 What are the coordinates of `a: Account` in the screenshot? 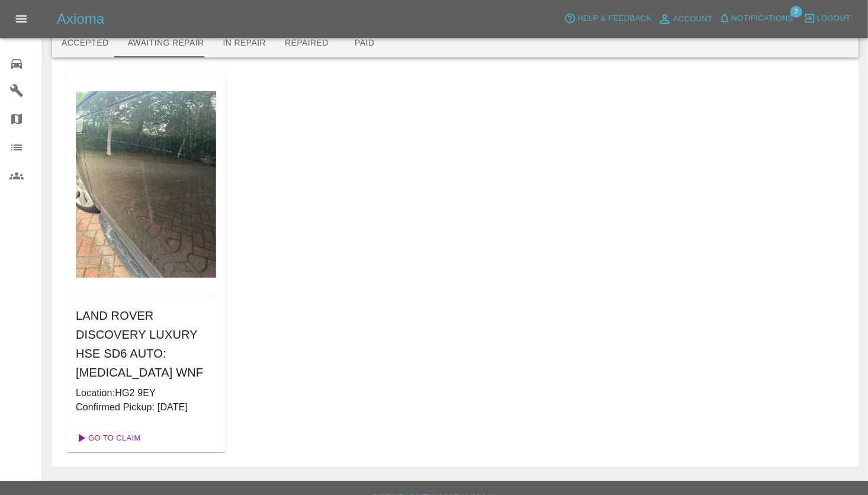 It's located at (685, 19).